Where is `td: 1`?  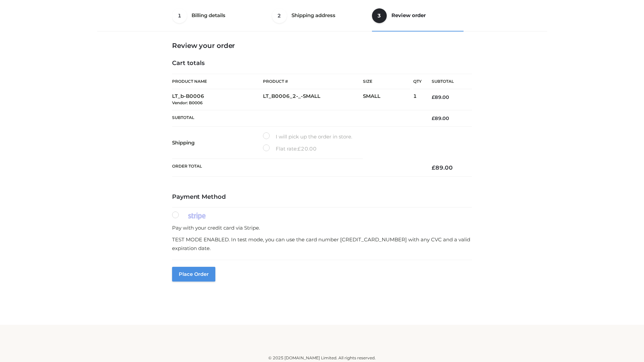
td: 1 is located at coordinates (417, 100).